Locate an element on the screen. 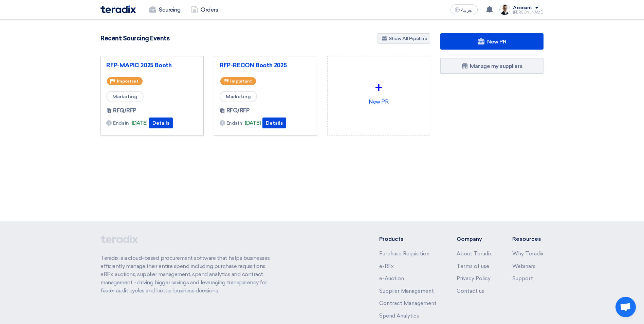  span: العربية is located at coordinates (467, 10).